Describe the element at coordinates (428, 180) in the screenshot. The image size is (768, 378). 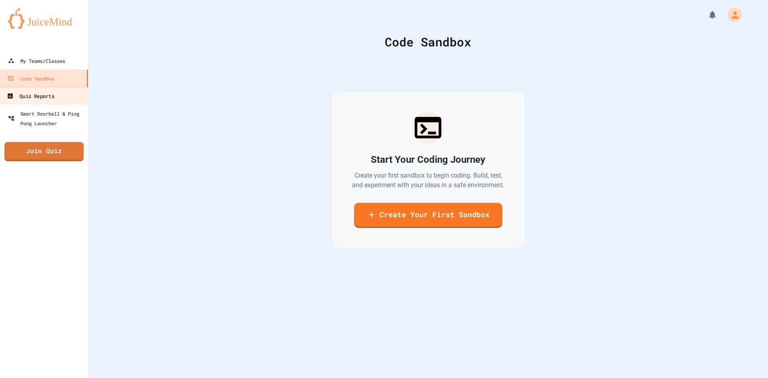
I see `p: Create your first sandbox to begin coding. Build, test, and experiment with your ideas in a safe ...` at that location.